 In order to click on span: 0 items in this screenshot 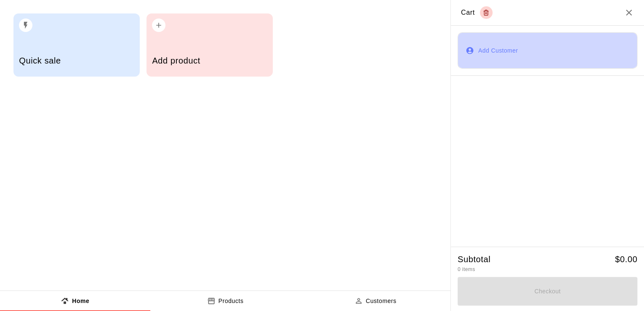, I will do `click(466, 270)`.